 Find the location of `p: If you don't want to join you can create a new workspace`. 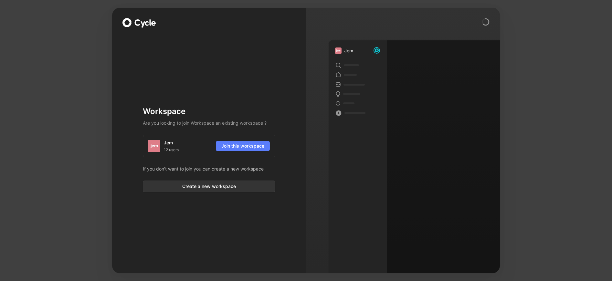

p: If you don't want to join you can create a new workspace is located at coordinates (209, 169).